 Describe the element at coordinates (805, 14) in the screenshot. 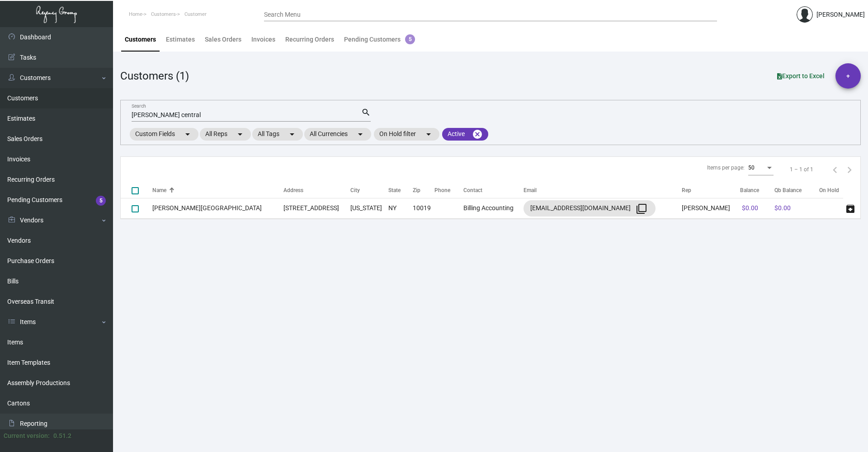

I see `img: admin@bootstrapmaster.com` at that location.